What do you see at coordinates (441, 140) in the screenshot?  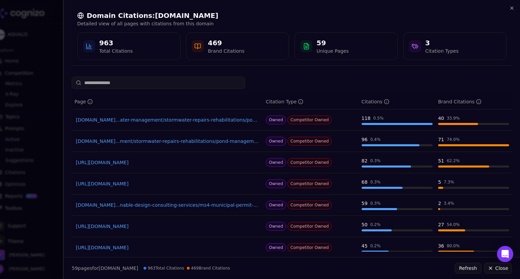 I see `div: 71` at bounding box center [441, 140].